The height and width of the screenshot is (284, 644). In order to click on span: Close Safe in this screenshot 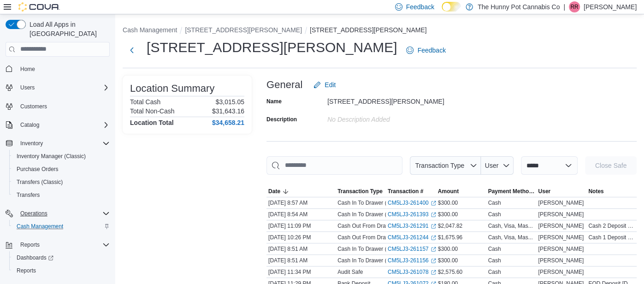, I will do `click(611, 166)`.